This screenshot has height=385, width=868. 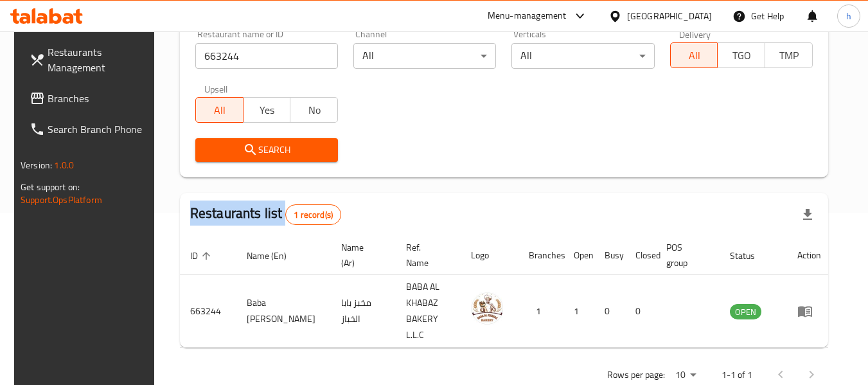 I want to click on div: Rows per page:, so click(x=685, y=375).